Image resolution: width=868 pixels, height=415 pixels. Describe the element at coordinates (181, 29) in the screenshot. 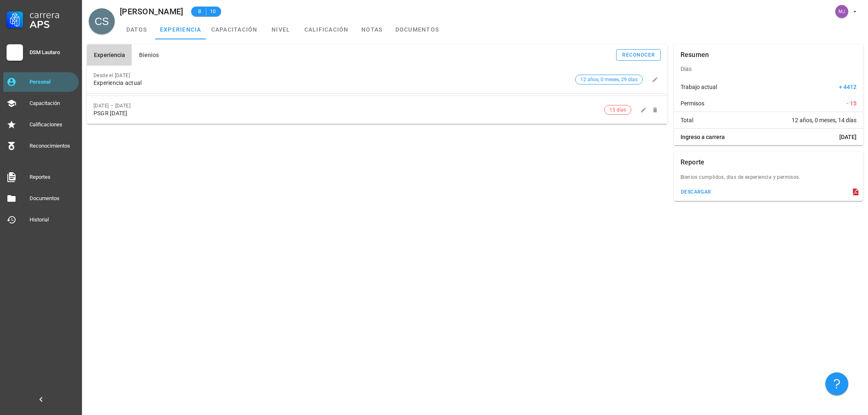

I see `a: experiencia` at that location.